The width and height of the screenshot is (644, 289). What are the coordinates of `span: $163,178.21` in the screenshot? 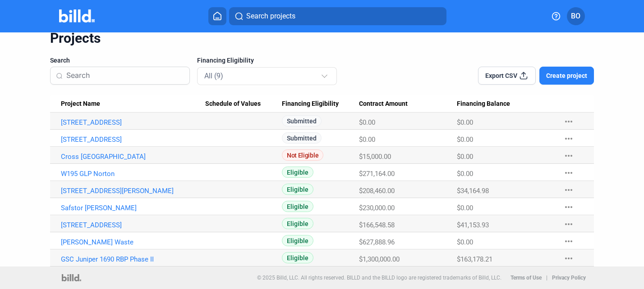 It's located at (475, 259).